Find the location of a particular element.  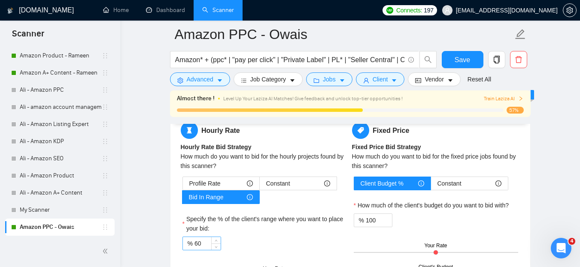

div: How much do you want to bid for the fixed price jobs found by this scanner? is located at coordinates (436, 161).